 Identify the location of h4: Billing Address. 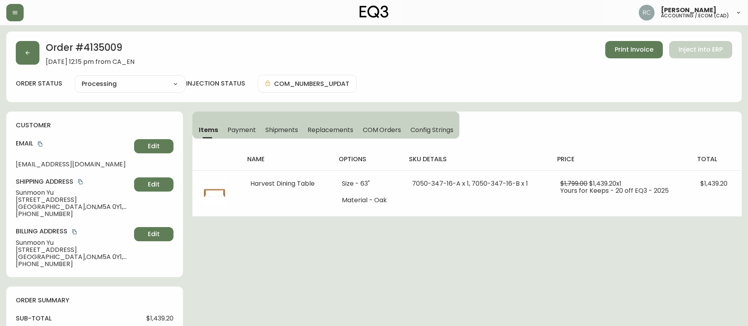
(73, 232).